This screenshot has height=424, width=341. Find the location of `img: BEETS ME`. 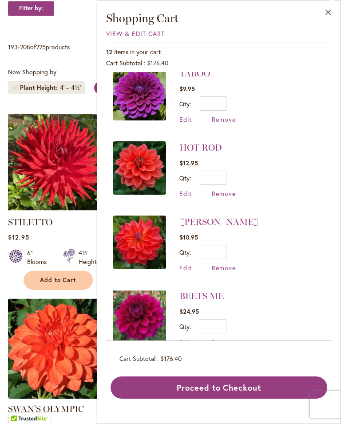

img: BEETS ME is located at coordinates (140, 316).